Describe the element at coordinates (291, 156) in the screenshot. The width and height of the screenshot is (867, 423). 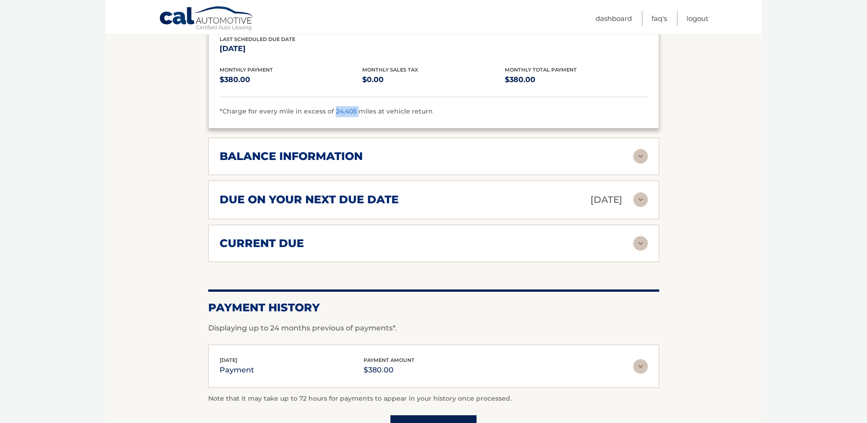
I see `h2: balance information` at that location.